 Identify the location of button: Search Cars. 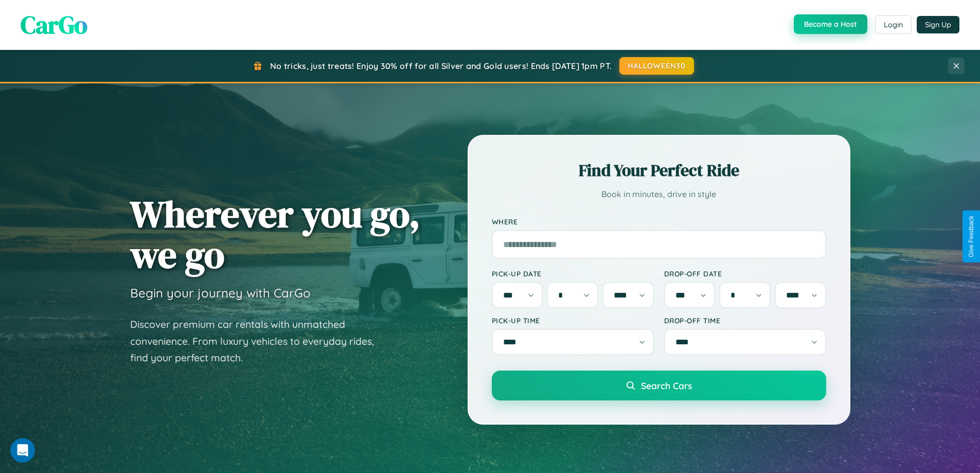
(659, 385).